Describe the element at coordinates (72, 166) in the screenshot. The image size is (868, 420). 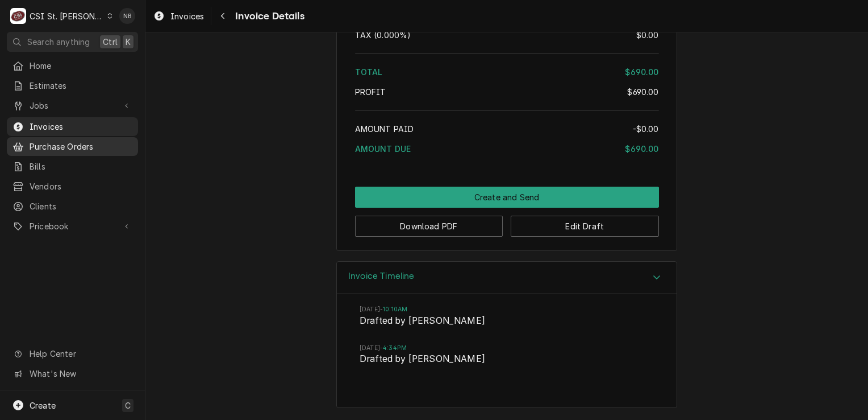
I see `a: Bills` at that location.